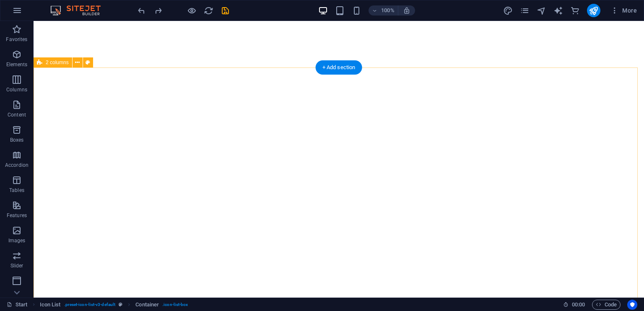 The height and width of the screenshot is (311, 644). What do you see at coordinates (175, 304) in the screenshot?
I see `span: . icon-list-box` at bounding box center [175, 304].